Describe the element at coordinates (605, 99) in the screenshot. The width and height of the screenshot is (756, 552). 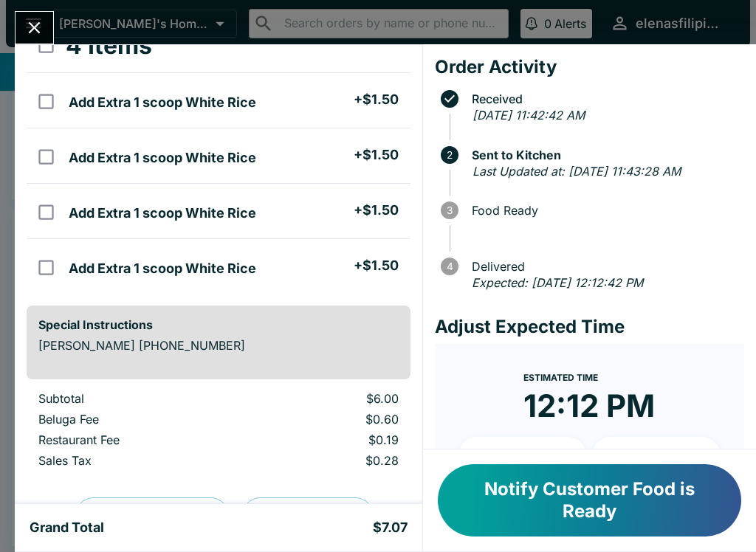
I see `span: Received` at that location.